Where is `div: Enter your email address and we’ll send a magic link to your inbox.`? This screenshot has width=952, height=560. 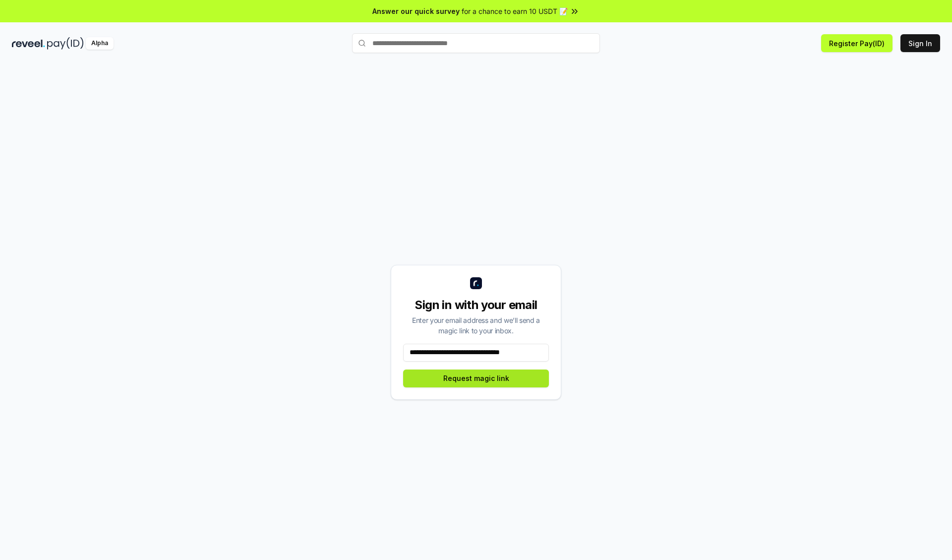 div: Enter your email address and we’ll send a magic link to your inbox. is located at coordinates (476, 325).